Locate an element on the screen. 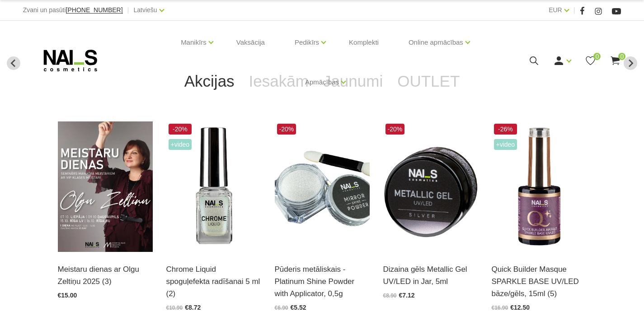 The image size is (644, 330). div: Zvani un pasūti is located at coordinates (73, 10).